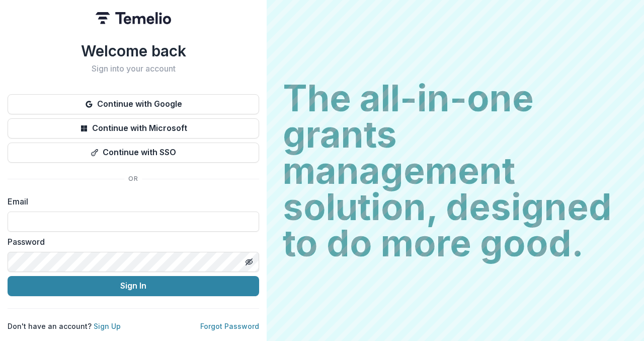 The height and width of the screenshot is (341, 644). I want to click on p: Don't have an account?, so click(64, 326).